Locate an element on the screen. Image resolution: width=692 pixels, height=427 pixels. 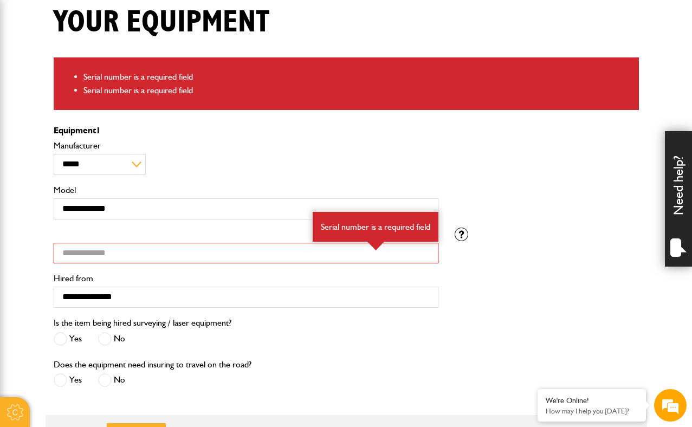
label: Manufacturer is located at coordinates (246, 146).